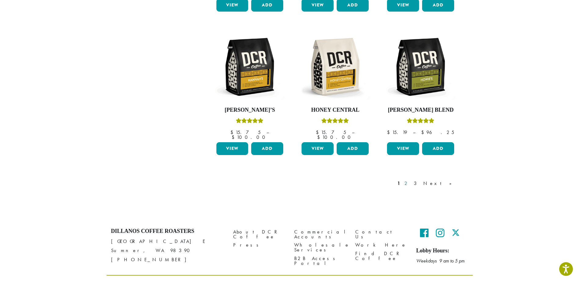  I want to click on bdi: 15.19, so click(397, 132).